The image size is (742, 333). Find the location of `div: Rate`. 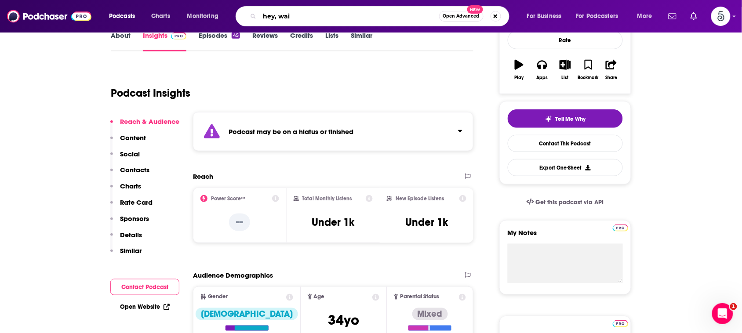

div: Rate is located at coordinates (565, 40).